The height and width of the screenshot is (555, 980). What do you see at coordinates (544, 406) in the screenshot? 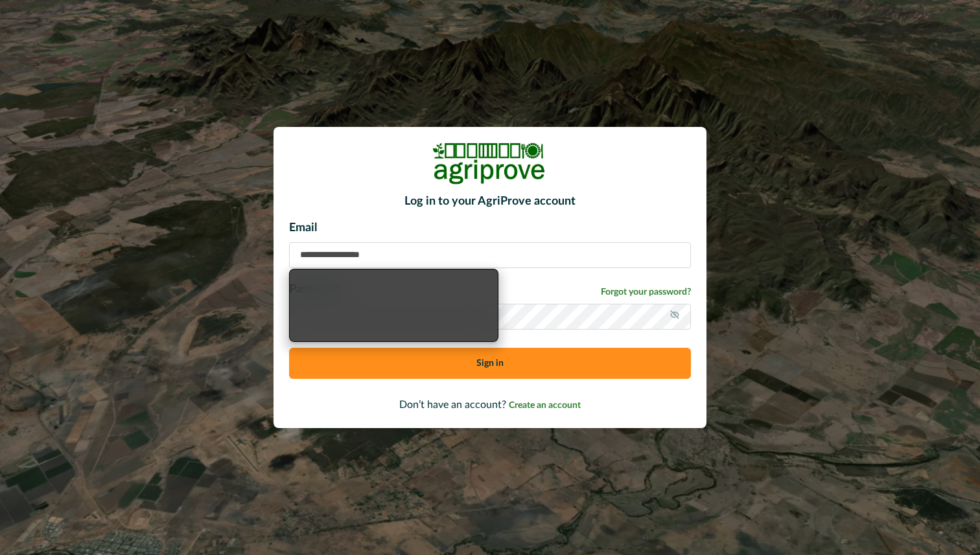
I see `span: Create an account` at bounding box center [544, 406].